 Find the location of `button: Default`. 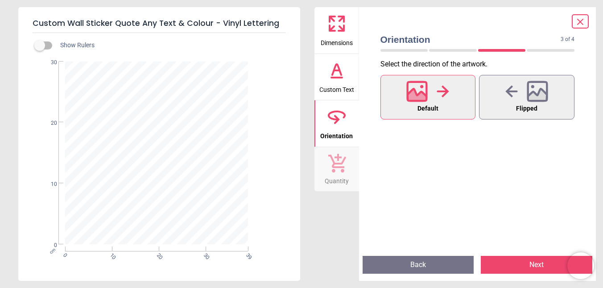

button: Default is located at coordinates (428, 97).